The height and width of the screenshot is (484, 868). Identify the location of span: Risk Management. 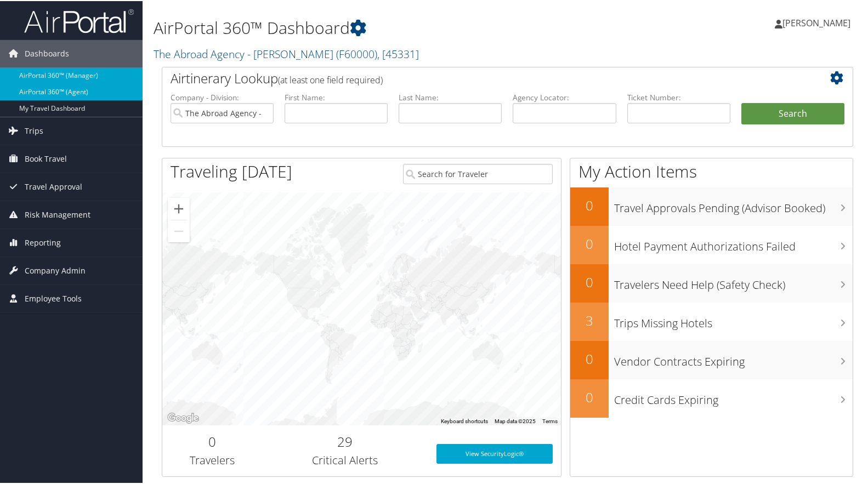
(58, 214).